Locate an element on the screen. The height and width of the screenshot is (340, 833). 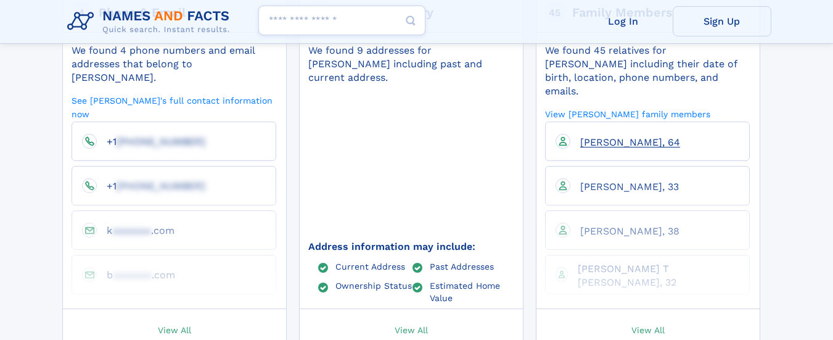
button: Search Button is located at coordinates (411, 20).